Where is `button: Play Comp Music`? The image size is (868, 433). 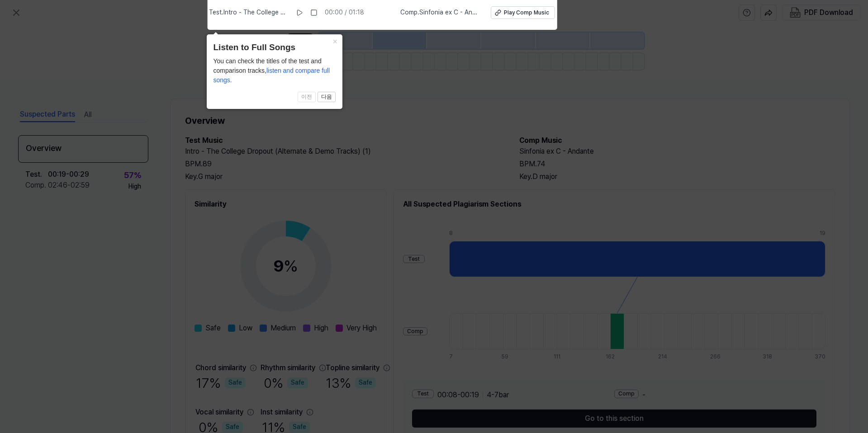
button: Play Comp Music is located at coordinates (523, 13).